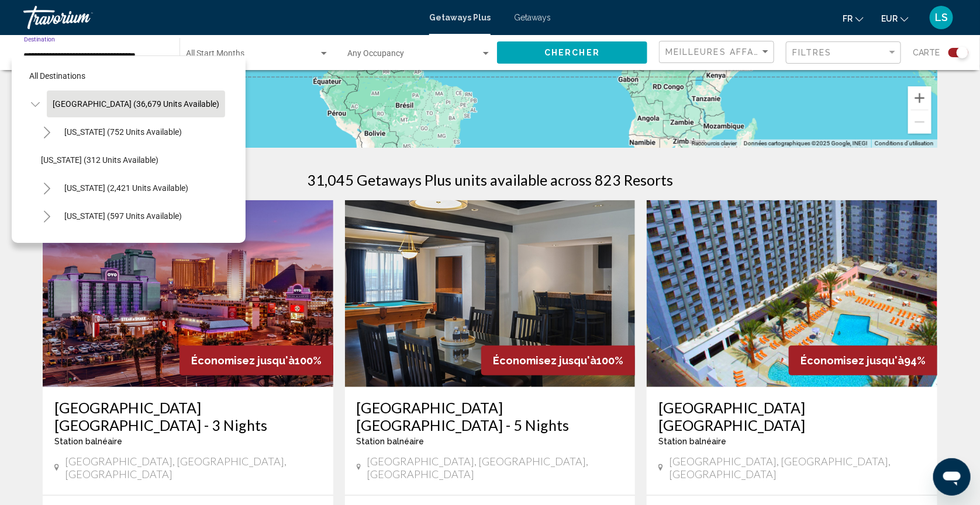 The width and height of the screenshot is (980, 505). I want to click on span: Carte, so click(926, 53).